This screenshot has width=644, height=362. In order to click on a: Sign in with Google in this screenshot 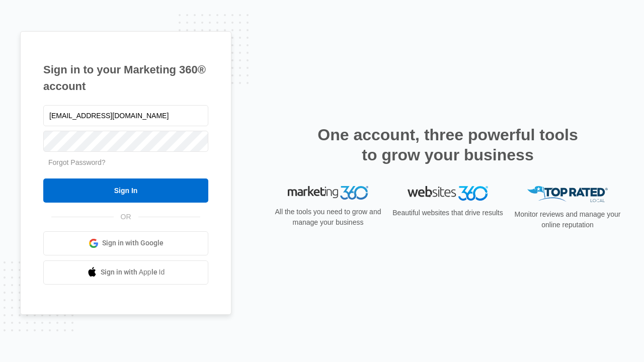, I will do `click(126, 243)`.